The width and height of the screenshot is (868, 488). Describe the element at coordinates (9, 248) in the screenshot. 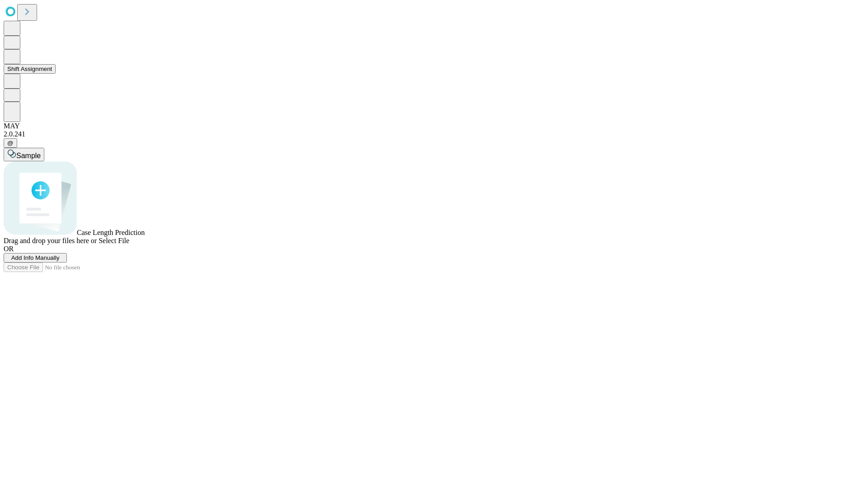

I see `span: OR` at that location.